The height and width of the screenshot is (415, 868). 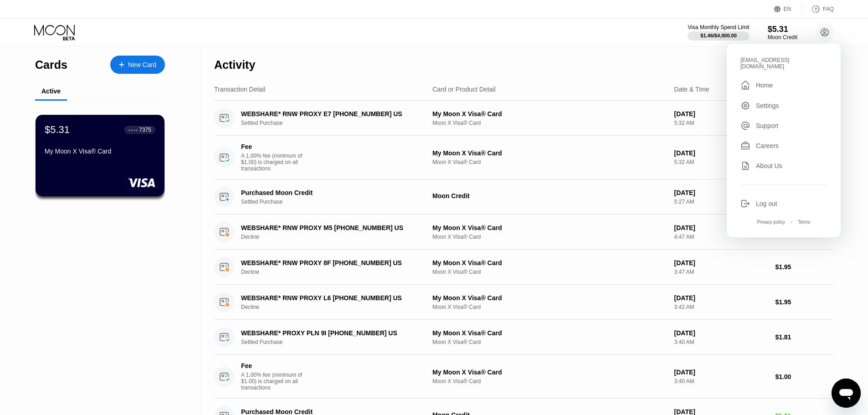 What do you see at coordinates (329, 193) in the screenshot?
I see `div: Purchased Moon Credit` at bounding box center [329, 193].